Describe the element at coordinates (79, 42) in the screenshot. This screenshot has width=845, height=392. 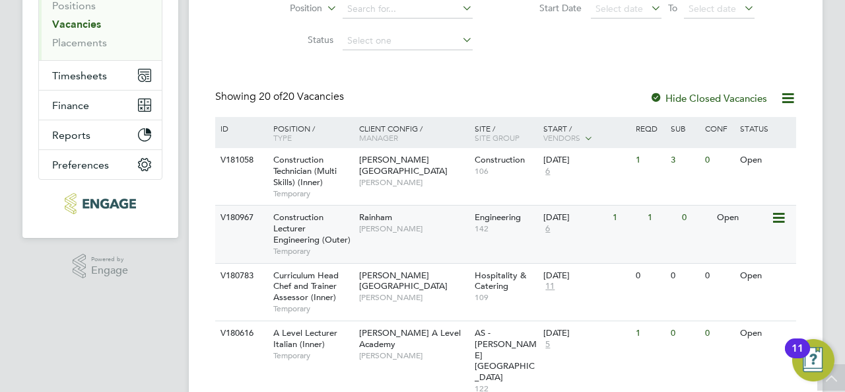
I see `a: Placements` at that location.